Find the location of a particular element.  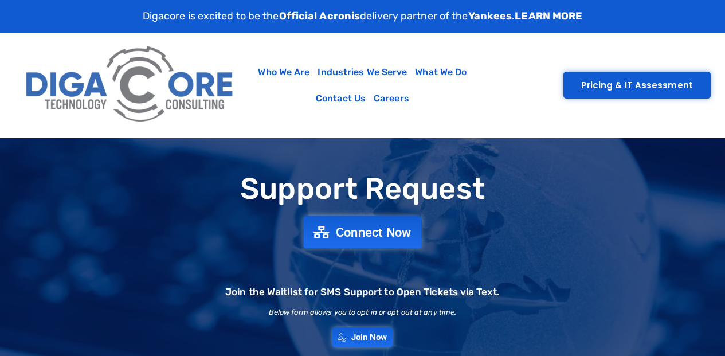

a: Careers is located at coordinates (392, 99).